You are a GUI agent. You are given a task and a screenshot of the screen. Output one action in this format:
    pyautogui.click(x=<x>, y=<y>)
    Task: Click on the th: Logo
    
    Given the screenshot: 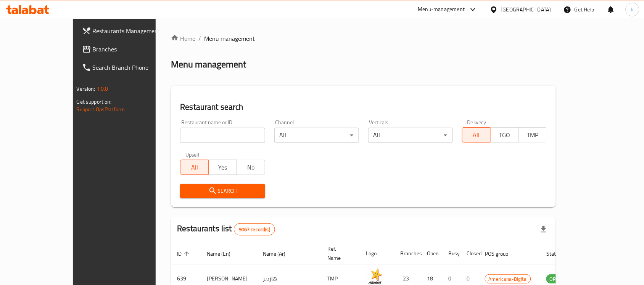 What is the action you would take?
    pyautogui.click(x=377, y=253)
    